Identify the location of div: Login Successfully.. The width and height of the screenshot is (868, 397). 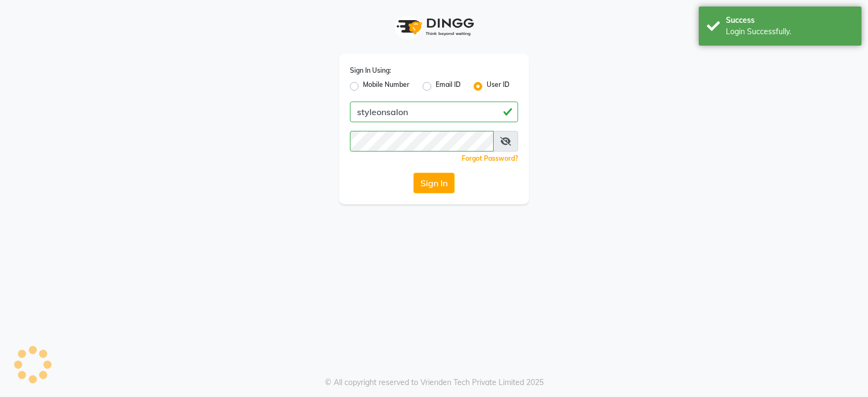
(789, 32).